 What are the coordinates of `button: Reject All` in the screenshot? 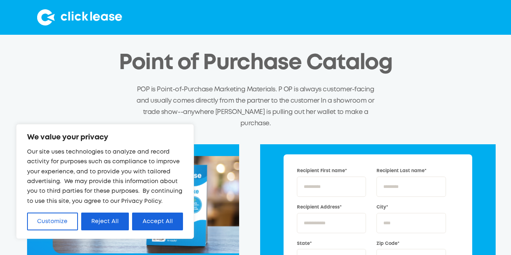 It's located at (105, 222).